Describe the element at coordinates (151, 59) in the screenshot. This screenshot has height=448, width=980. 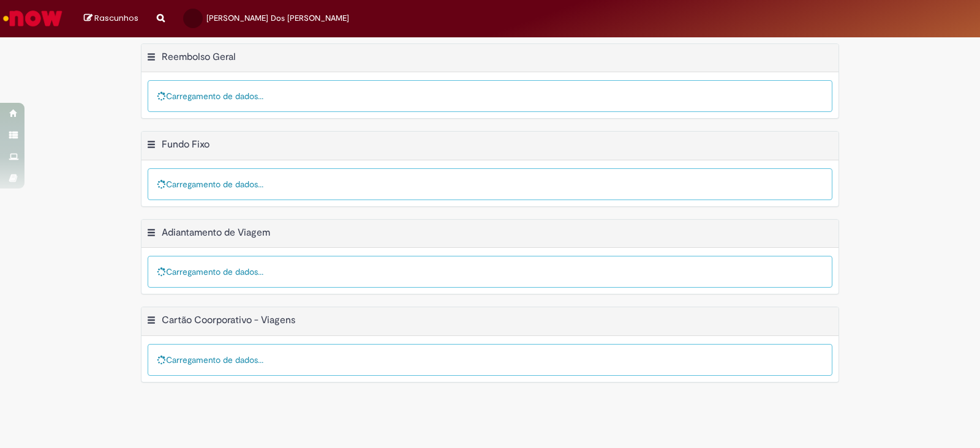
I see `button: Reembolso Geral Menu de contexto` at that location.